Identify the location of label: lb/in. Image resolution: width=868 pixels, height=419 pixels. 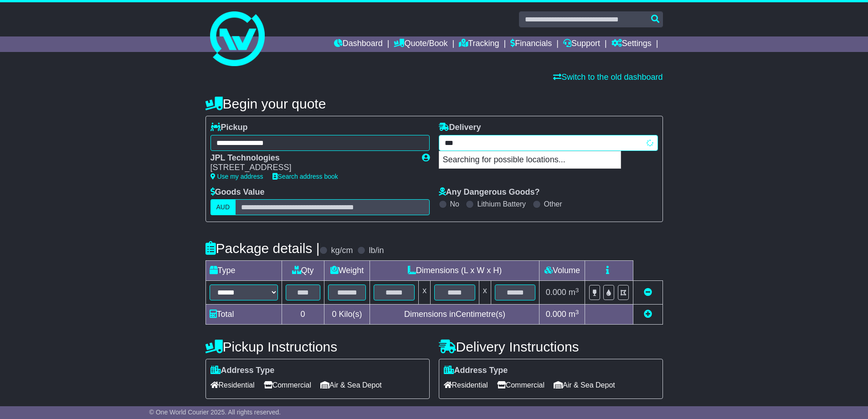
(376, 251).